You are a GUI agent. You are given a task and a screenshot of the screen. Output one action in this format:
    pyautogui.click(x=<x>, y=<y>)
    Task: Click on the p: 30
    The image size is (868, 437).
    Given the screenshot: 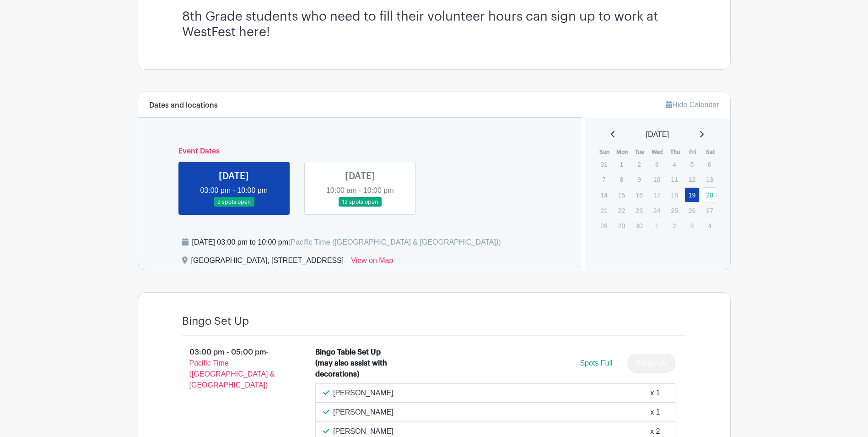 What is the action you would take?
    pyautogui.click(x=639, y=226)
    